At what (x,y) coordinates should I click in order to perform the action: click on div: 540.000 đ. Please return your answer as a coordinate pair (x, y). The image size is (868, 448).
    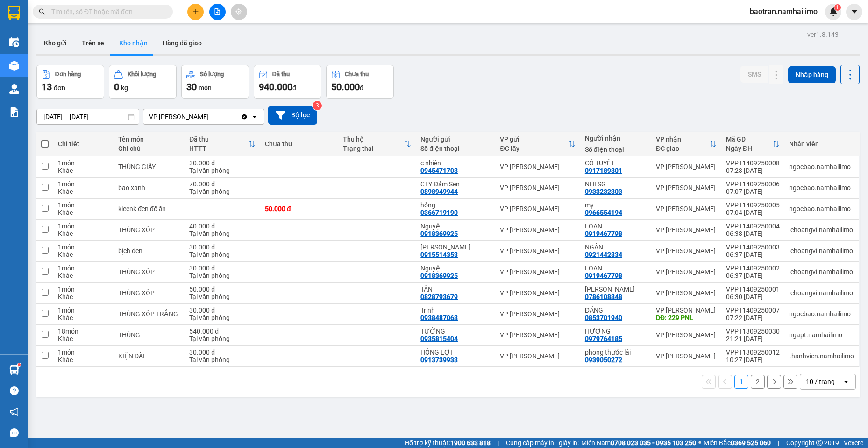
    Looking at the image, I should click on (222, 331).